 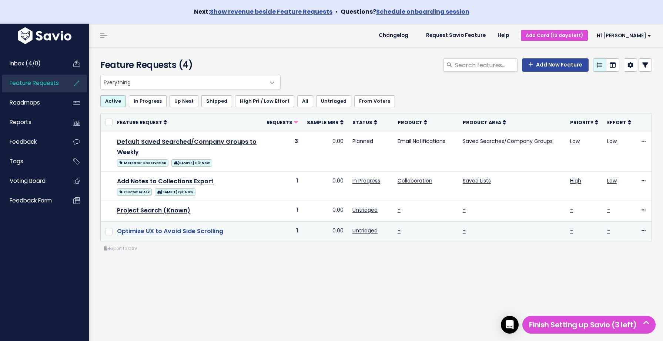 I want to click on img: logo-white.9d6f32f41409.svg, so click(x=44, y=36).